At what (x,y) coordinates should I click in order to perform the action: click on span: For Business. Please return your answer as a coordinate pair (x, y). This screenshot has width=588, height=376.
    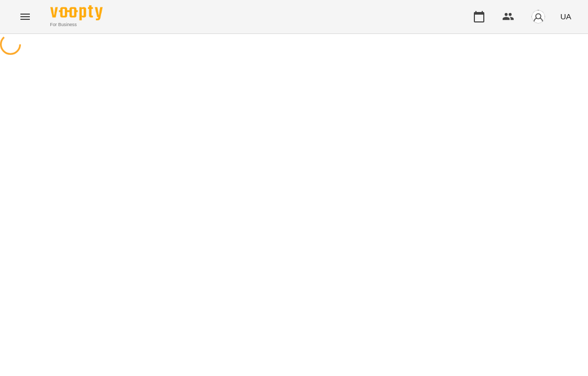
    Looking at the image, I should click on (76, 24).